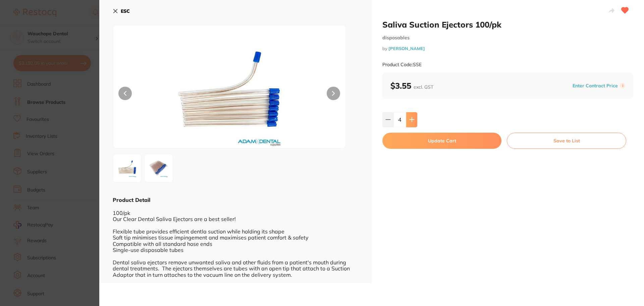  I want to click on img: LmpwZw, so click(159, 168).